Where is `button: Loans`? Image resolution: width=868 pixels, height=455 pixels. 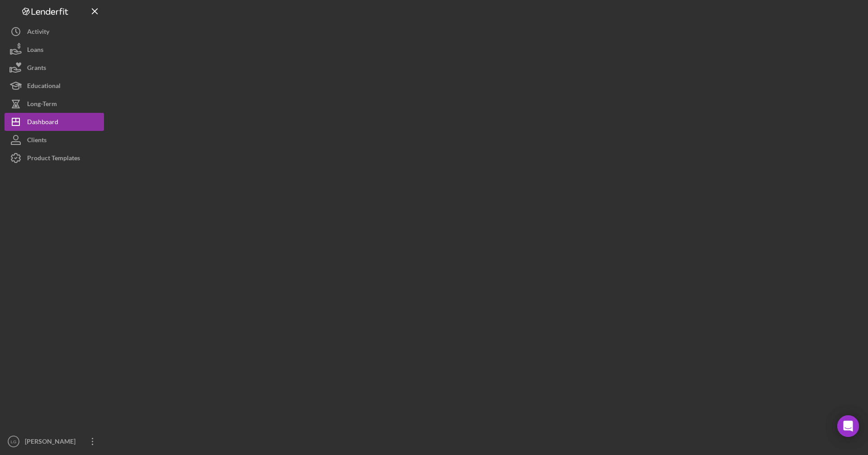
button: Loans is located at coordinates (54, 49).